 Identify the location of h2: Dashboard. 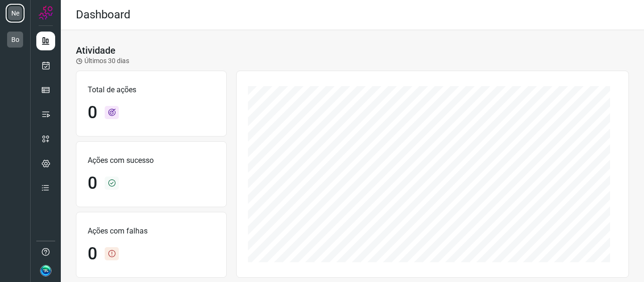
(103, 15).